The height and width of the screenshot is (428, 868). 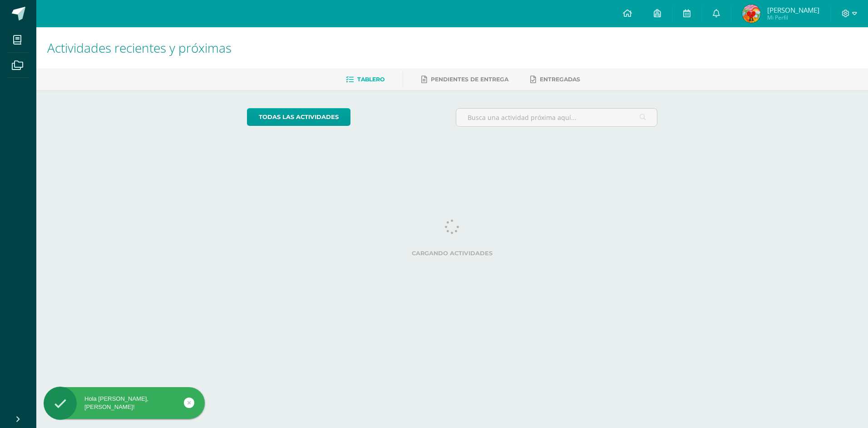 What do you see at coordinates (465, 80) in the screenshot?
I see `a: Pendientes de entrega` at bounding box center [465, 80].